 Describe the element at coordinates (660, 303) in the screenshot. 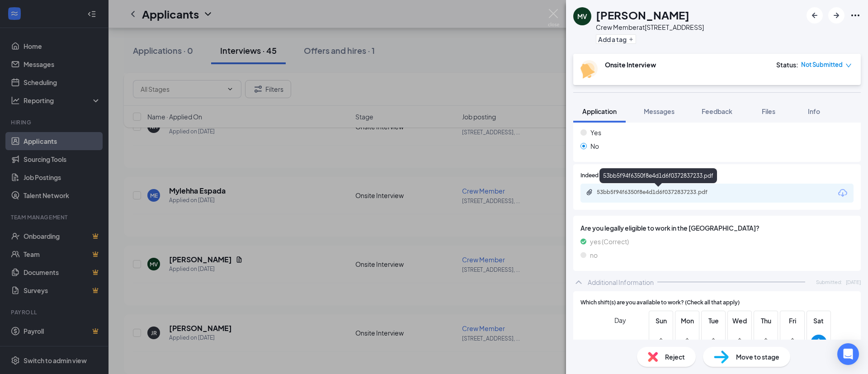

I see `span: Which shift(s) are you available to work? (Check all that apply)` at that location.